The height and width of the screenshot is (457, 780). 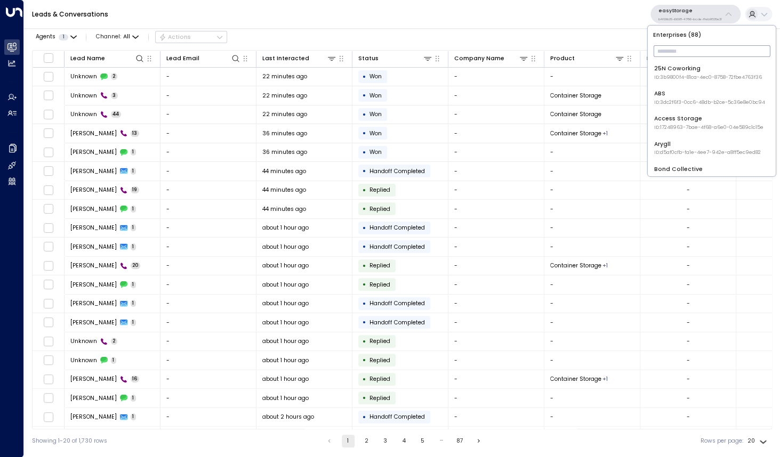 I want to click on span: All, so click(x=126, y=37).